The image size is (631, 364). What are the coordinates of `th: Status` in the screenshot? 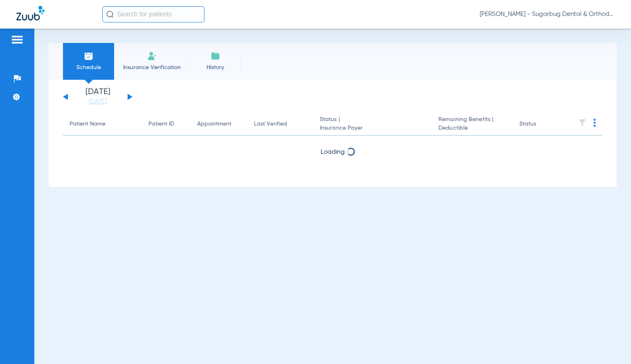 It's located at (540, 124).